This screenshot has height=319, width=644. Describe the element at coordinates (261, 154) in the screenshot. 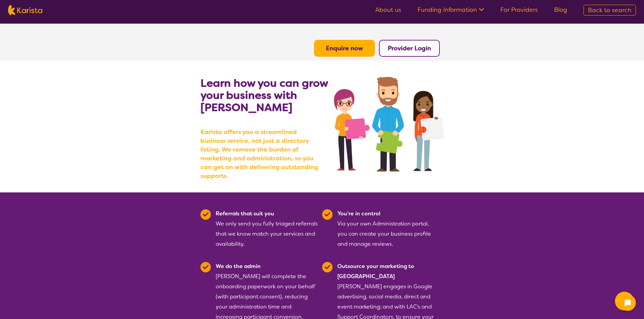

I see `b: Karista offers you a streamlined business service, not just a directory listing. We remove the bu...` at that location.